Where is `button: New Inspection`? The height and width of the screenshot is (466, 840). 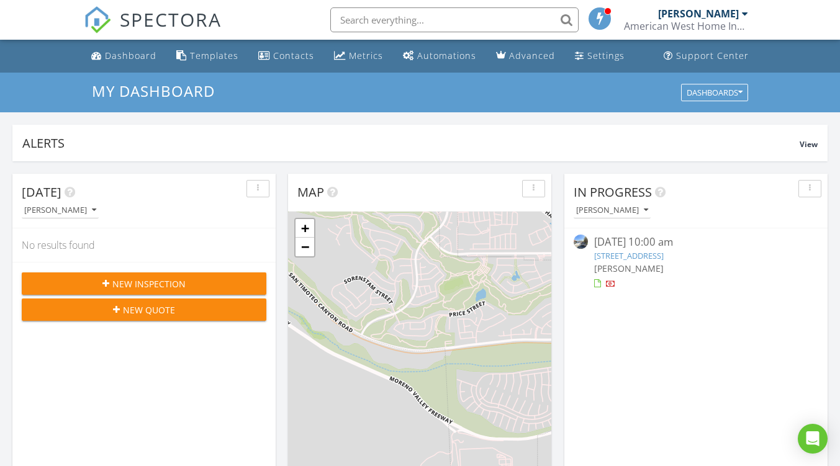 button: New Inspection is located at coordinates (144, 284).